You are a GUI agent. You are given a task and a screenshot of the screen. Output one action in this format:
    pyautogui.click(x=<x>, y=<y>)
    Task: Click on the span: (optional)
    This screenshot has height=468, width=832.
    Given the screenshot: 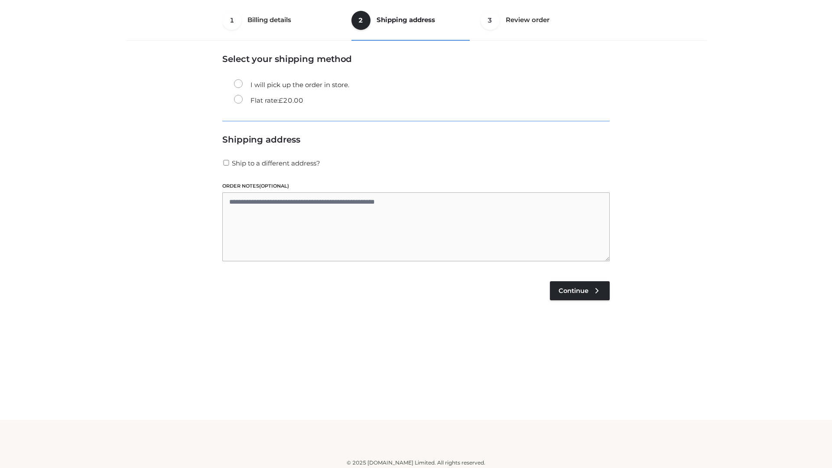 What is the action you would take?
    pyautogui.click(x=274, y=186)
    